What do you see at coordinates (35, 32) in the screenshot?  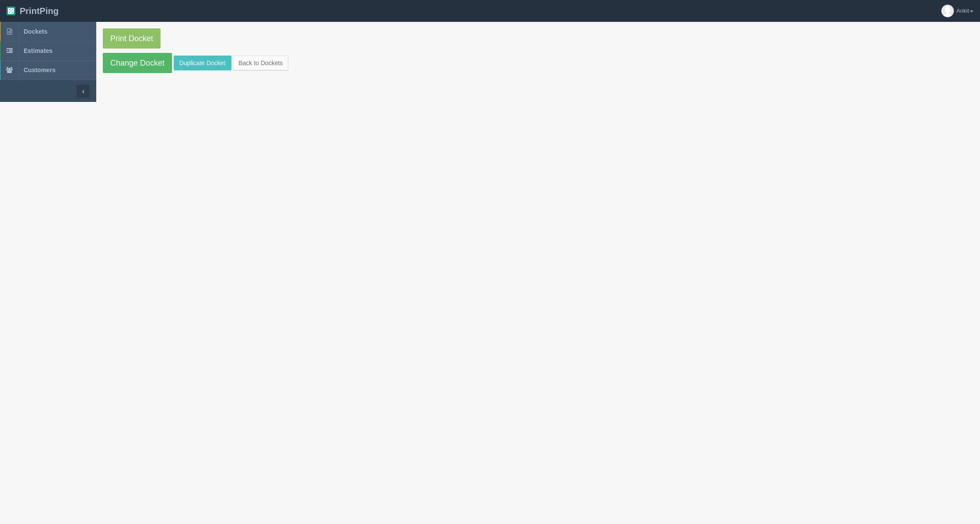 I see `span: Dockets` at bounding box center [35, 32].